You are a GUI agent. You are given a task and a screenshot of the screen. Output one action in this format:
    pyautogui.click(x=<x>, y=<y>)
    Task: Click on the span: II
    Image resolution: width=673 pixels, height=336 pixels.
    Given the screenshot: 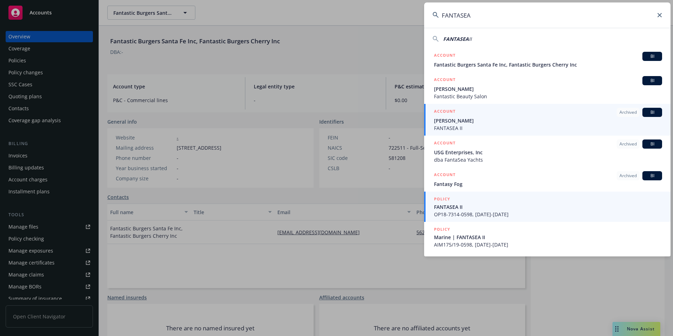 What is the action you would take?
    pyautogui.click(x=471, y=39)
    